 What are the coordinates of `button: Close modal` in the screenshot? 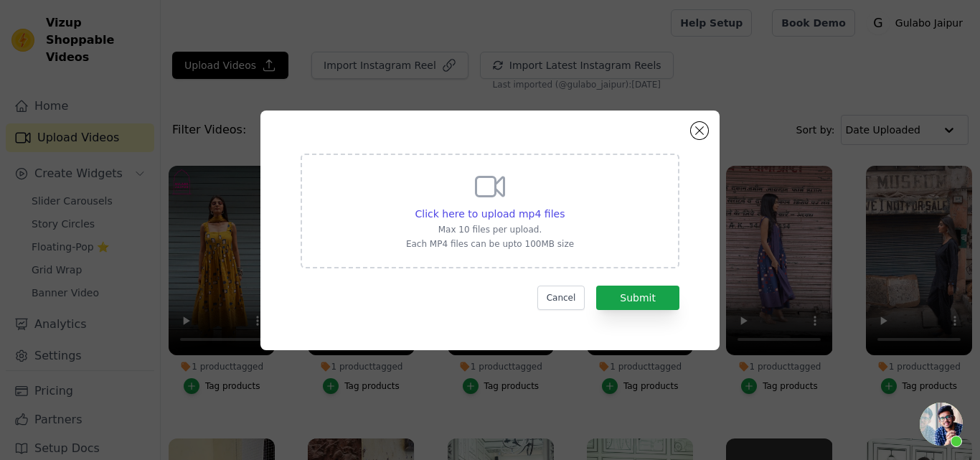 It's located at (699, 131).